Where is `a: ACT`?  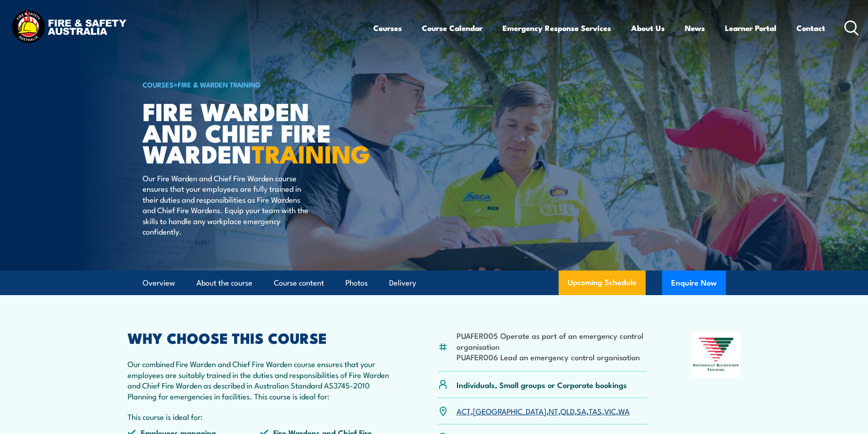
a: ACT is located at coordinates (463, 410).